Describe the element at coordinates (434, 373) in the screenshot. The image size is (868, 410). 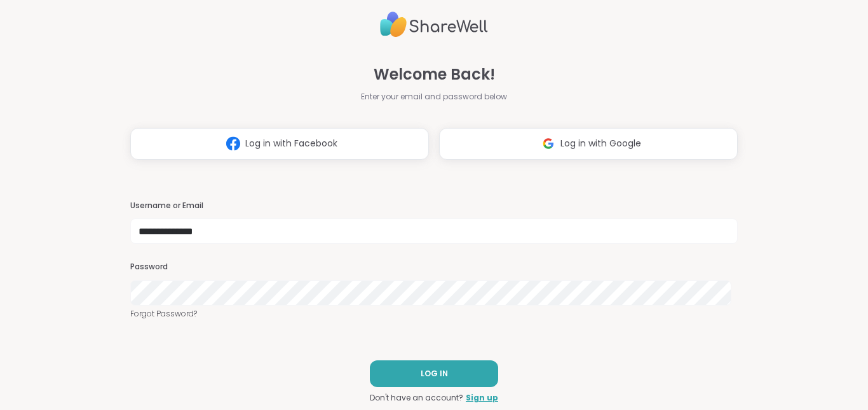
I see `button: LOG IN` at that location.